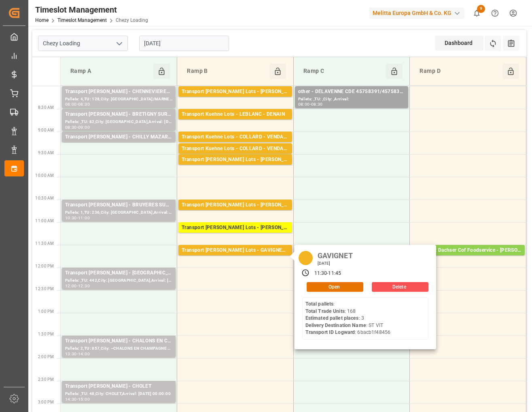 Image resolution: width=532 pixels, height=412 pixels. I want to click on b: Estimated pallet places, so click(332, 318).